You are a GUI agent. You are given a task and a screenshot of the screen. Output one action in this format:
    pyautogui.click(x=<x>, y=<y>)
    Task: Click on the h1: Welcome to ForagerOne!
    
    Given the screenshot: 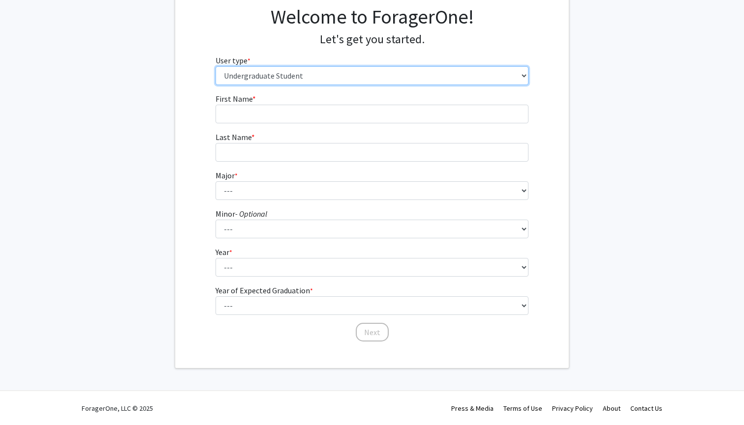 What is the action you would take?
    pyautogui.click(x=372, y=17)
    